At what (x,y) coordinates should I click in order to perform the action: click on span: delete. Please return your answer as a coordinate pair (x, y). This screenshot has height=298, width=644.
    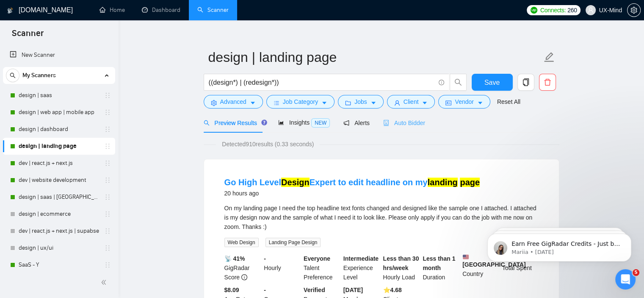
    Looking at the image, I should click on (547, 82).